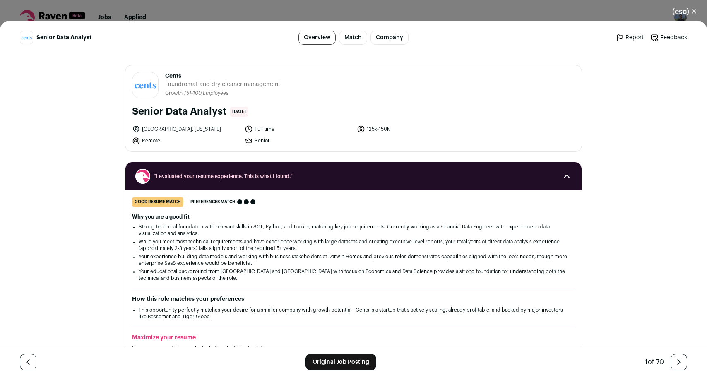  What do you see at coordinates (224, 84) in the screenshot?
I see `span: Laundromat and dry cleaner management.` at bounding box center [224, 84].